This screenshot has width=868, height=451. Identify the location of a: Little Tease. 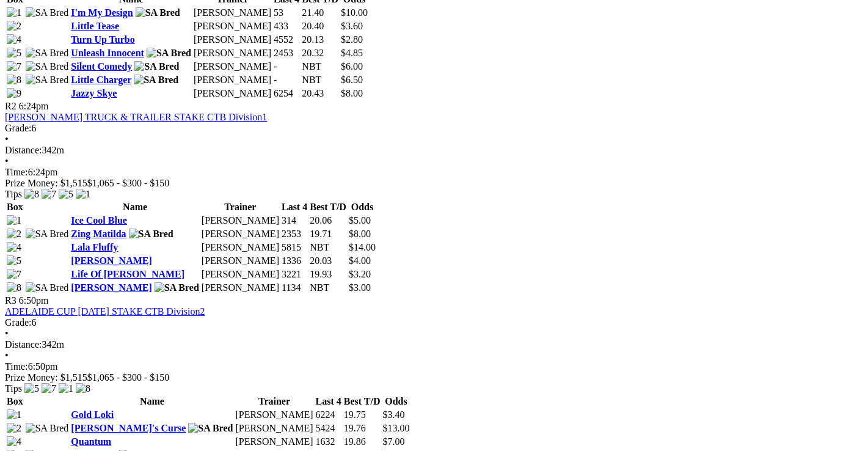
(94, 26).